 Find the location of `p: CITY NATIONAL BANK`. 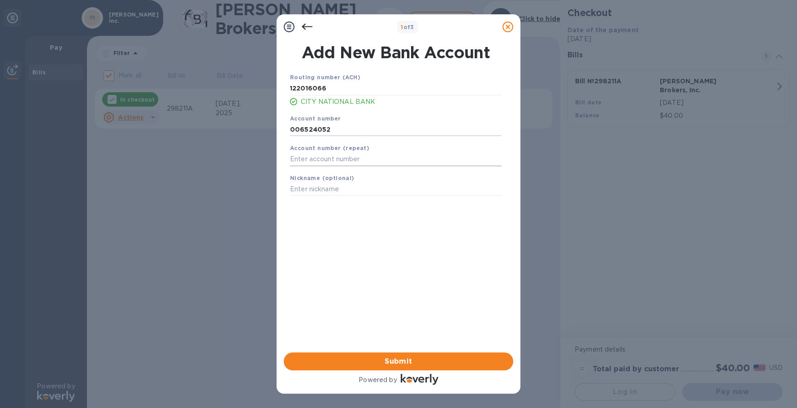

p: CITY NATIONAL BANK is located at coordinates (401, 102).